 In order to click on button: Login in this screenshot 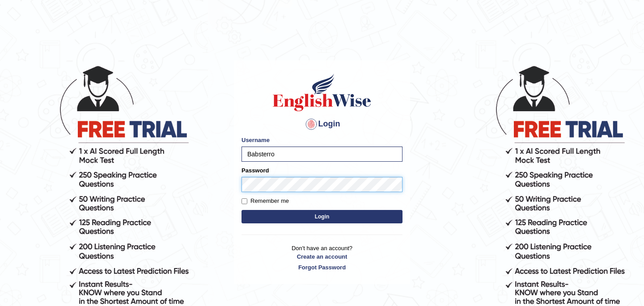, I will do `click(322, 217)`.